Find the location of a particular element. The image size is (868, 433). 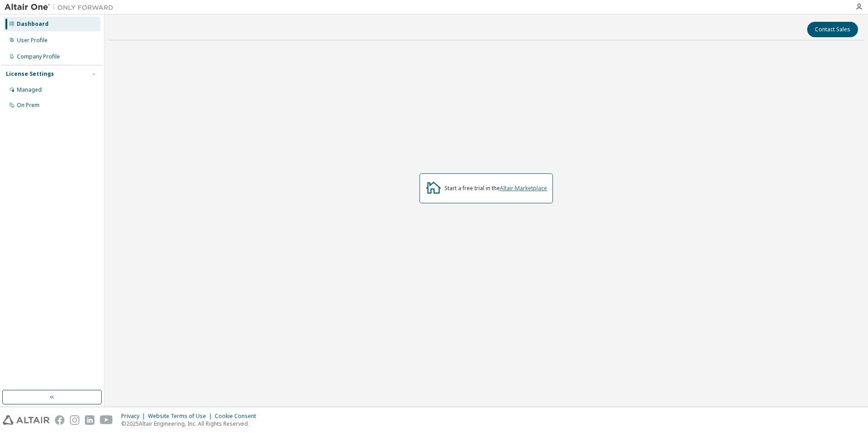

div: Managed is located at coordinates (29, 90).